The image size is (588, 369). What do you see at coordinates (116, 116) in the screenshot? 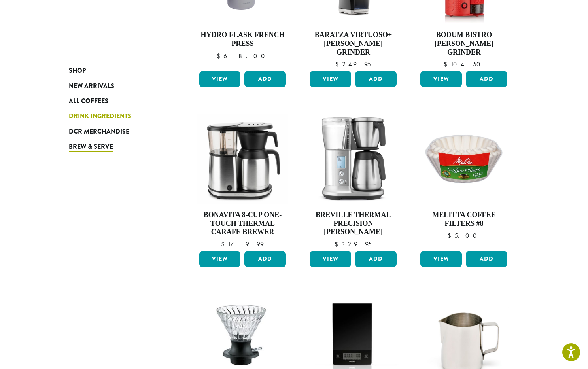
I see `a: Drink Ingredients` at bounding box center [116, 116].